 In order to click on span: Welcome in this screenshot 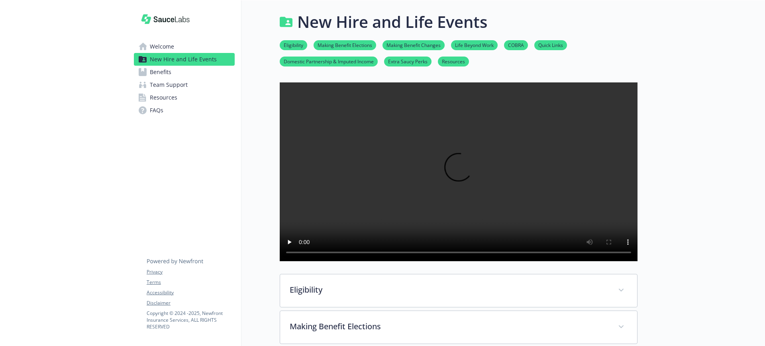, I will do `click(162, 47)`.